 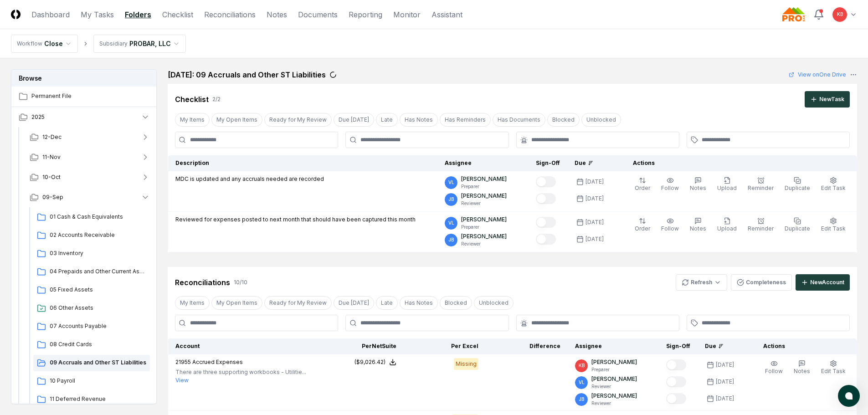 I want to click on span: Permanent File, so click(x=91, y=96).